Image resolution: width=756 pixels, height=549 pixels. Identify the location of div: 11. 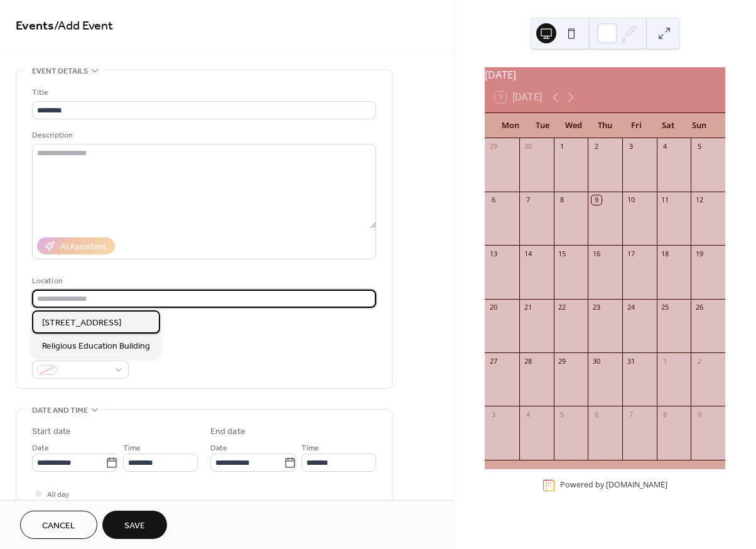
(665, 200).